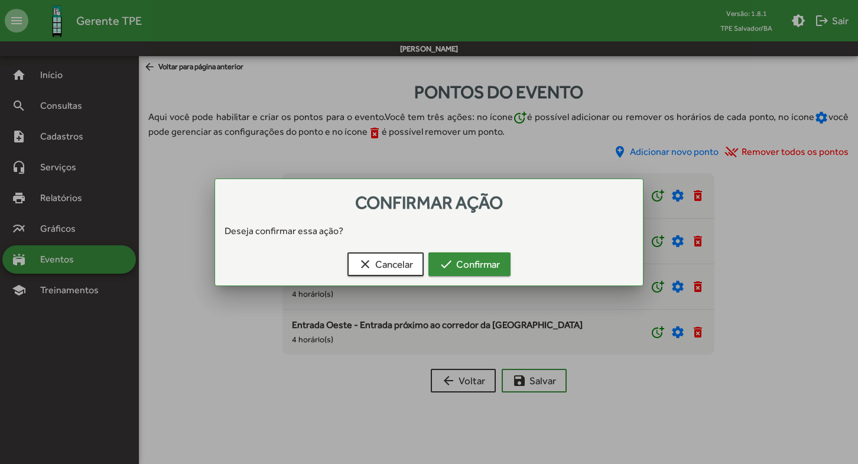 This screenshot has height=464, width=858. I want to click on span: Confirmar, so click(469, 264).